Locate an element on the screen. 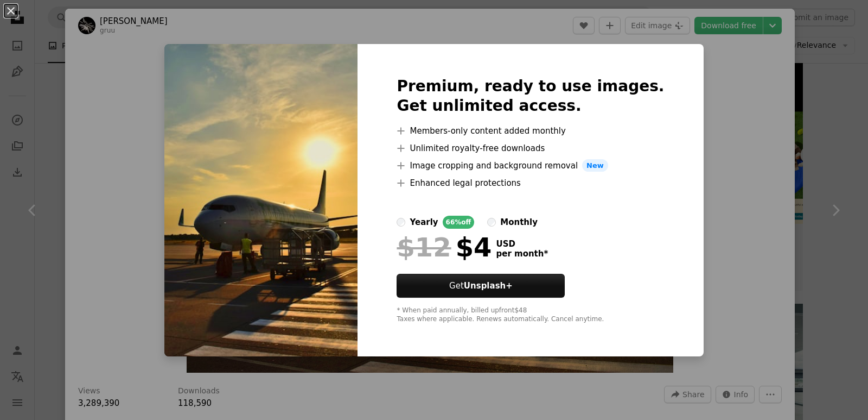  h2: Premium, ready to use images. Get unlimited access. is located at coordinates (530, 96).